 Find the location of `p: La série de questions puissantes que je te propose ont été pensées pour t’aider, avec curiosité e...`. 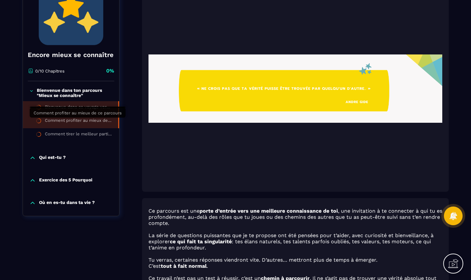

p: La série de questions puissantes que je te propose ont été pensées pour t’aider, avec curiosité e... is located at coordinates (295, 242).